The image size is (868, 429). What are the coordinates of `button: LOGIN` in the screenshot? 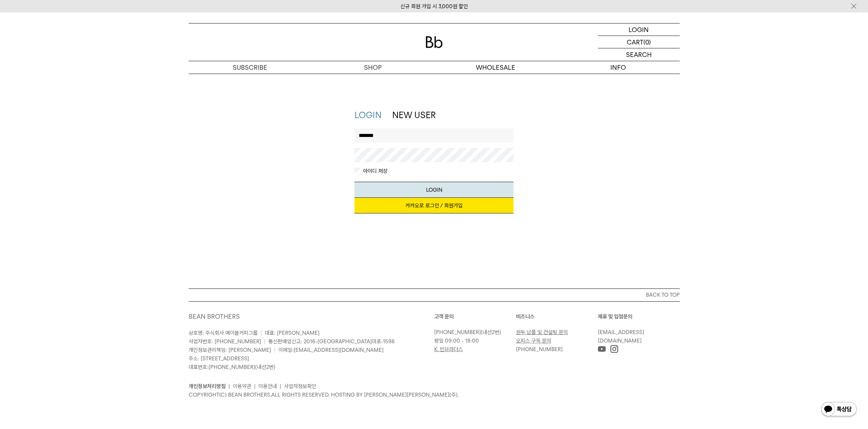 It's located at (434, 190).